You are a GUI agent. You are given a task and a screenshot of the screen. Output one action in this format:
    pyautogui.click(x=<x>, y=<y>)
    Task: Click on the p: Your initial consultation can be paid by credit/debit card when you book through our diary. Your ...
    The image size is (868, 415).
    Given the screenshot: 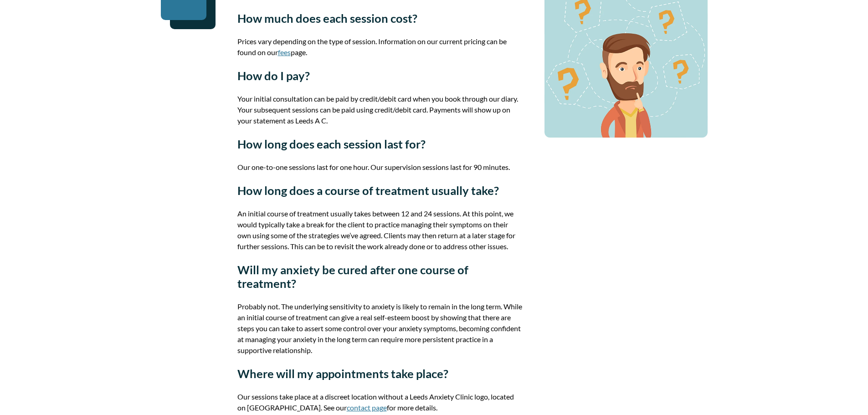 What is the action you would take?
    pyautogui.click(x=380, y=109)
    